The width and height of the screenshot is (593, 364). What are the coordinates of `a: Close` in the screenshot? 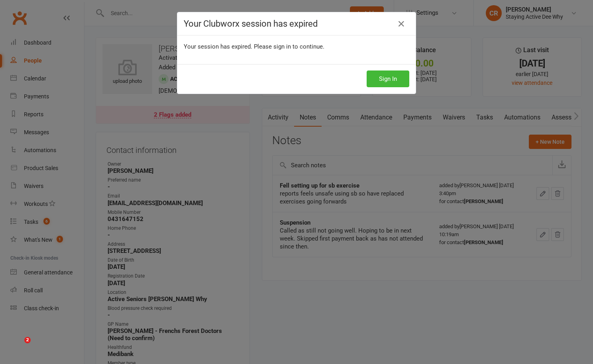 It's located at (401, 24).